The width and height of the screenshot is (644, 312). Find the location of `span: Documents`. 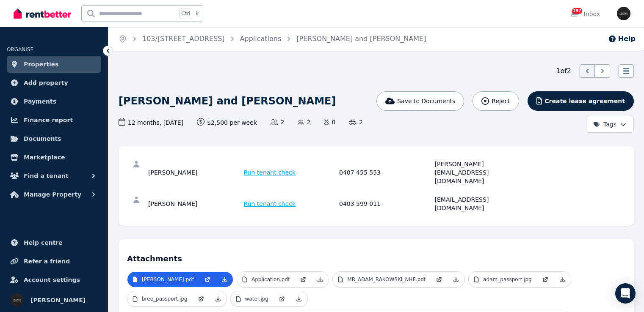

span: Documents is located at coordinates (42, 139).